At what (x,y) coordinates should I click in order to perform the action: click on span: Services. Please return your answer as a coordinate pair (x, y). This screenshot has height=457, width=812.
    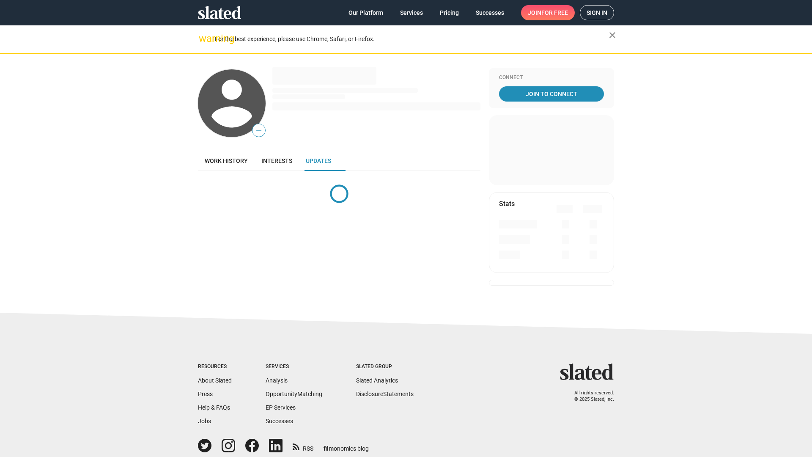
    Looking at the image, I should click on (412, 13).